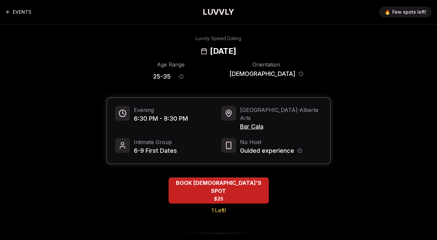  What do you see at coordinates (300, 151) in the screenshot?
I see `button: Host information` at bounding box center [300, 151].